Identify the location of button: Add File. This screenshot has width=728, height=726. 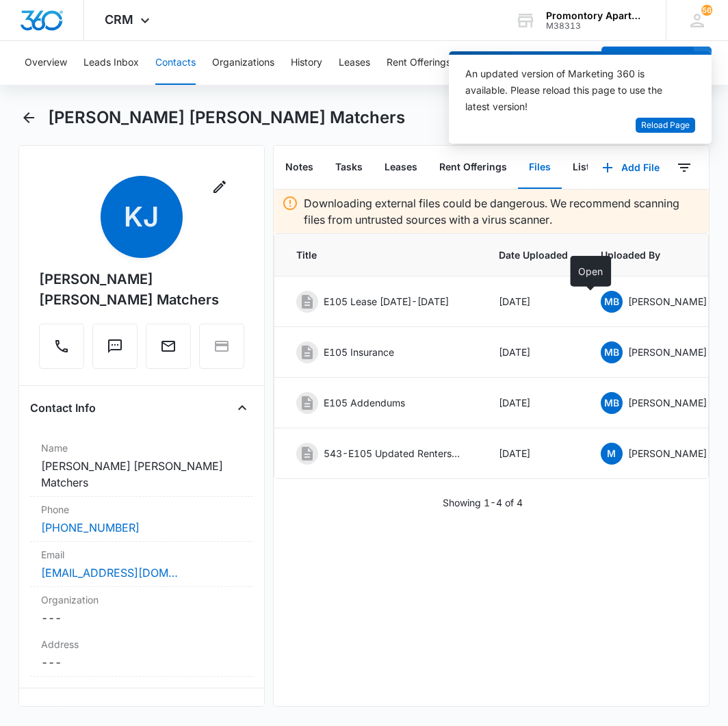
(631, 167).